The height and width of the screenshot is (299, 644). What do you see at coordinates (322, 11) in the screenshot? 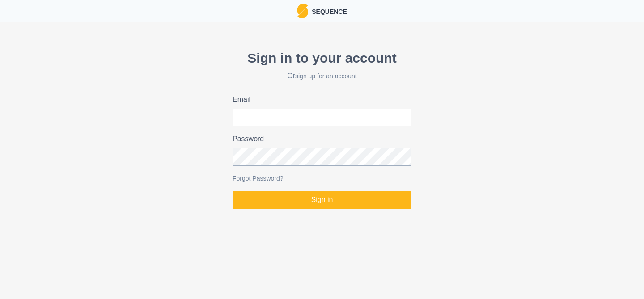
I see `a: LogoSequence` at bounding box center [322, 11].